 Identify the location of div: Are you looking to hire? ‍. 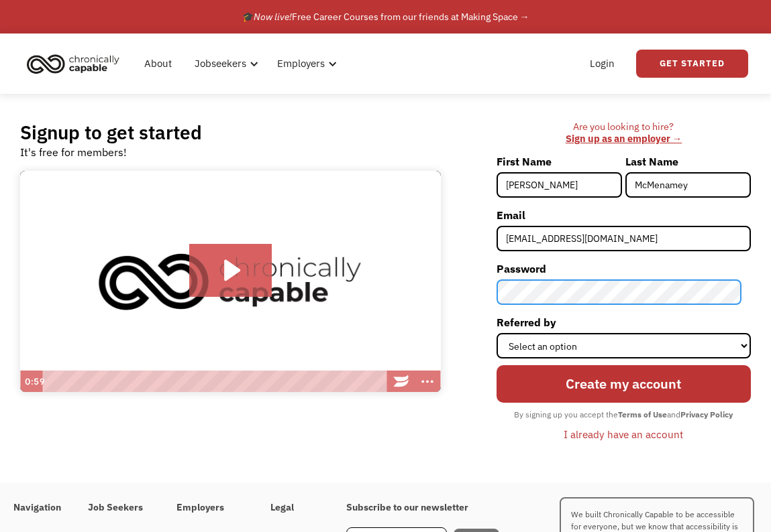
(623, 133).